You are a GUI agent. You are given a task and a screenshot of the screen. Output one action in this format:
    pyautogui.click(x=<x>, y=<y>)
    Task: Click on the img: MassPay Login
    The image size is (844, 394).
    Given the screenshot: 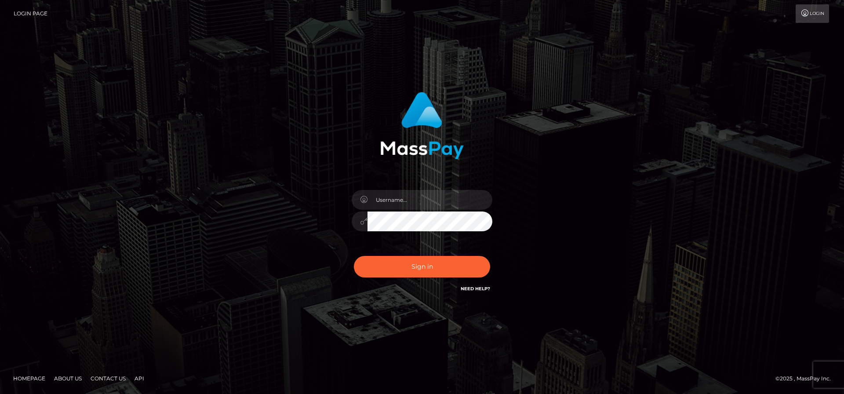 What is the action you would take?
    pyautogui.click(x=422, y=125)
    